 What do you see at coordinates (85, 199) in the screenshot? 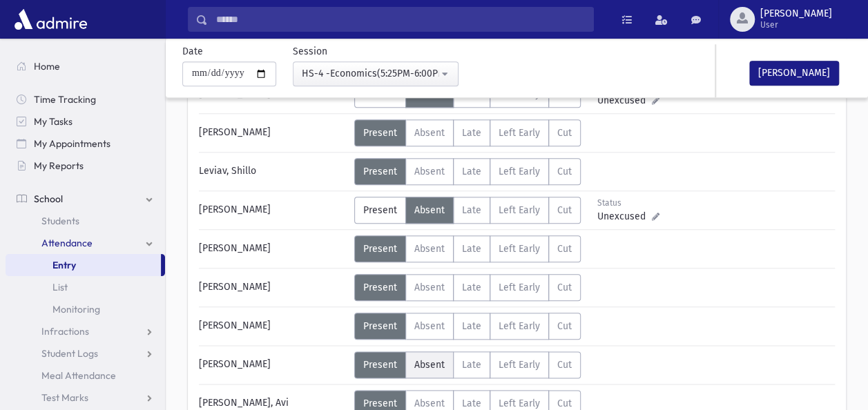
I see `a: School` at bounding box center [85, 199].